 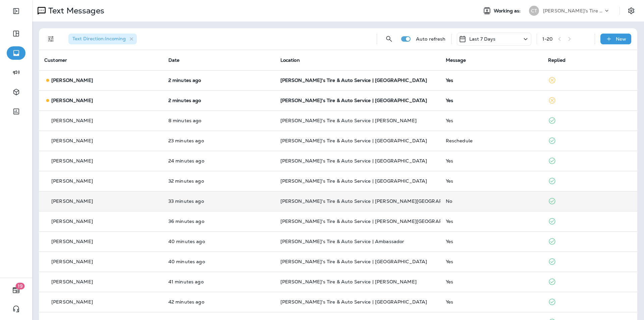 I want to click on button: Settings, so click(x=631, y=11).